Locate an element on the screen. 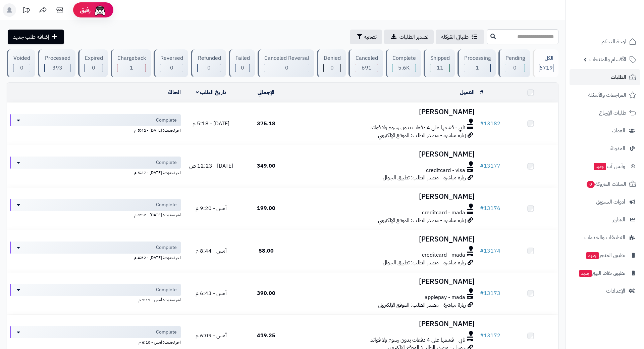  span: الأقسام والمنتجات is located at coordinates (608, 59).